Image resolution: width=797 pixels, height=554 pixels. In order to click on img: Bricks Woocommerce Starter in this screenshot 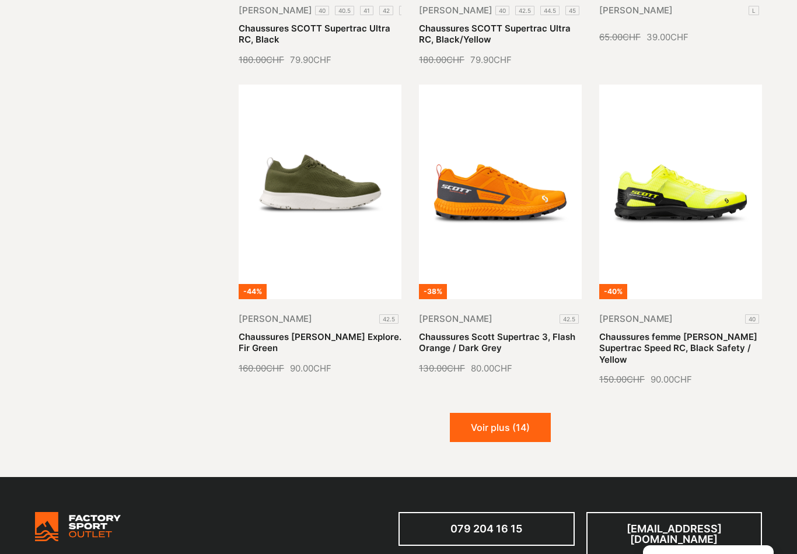, I will do `click(78, 527)`.